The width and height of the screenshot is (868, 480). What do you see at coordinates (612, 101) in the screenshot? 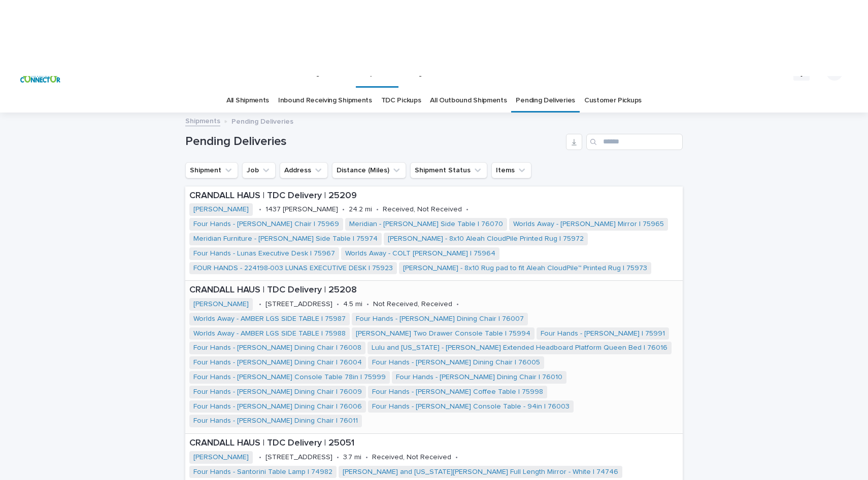
I see `a: Customer Pickups` at bounding box center [612, 101].